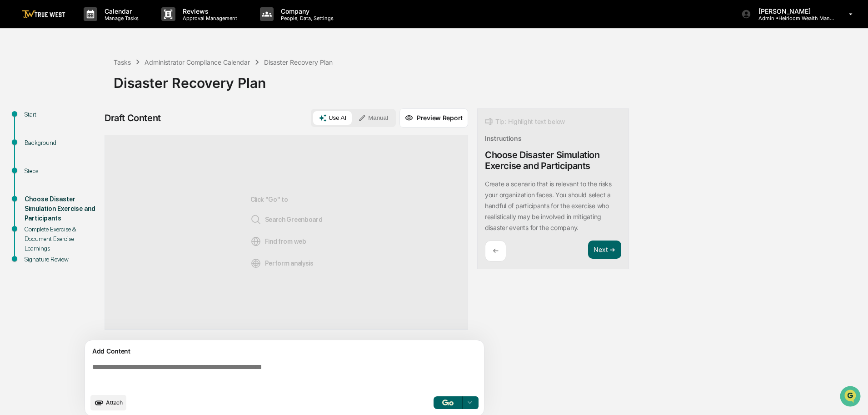 The width and height of the screenshot is (868, 415). What do you see at coordinates (285, 351) in the screenshot?
I see `div: Add Content` at bounding box center [285, 351].